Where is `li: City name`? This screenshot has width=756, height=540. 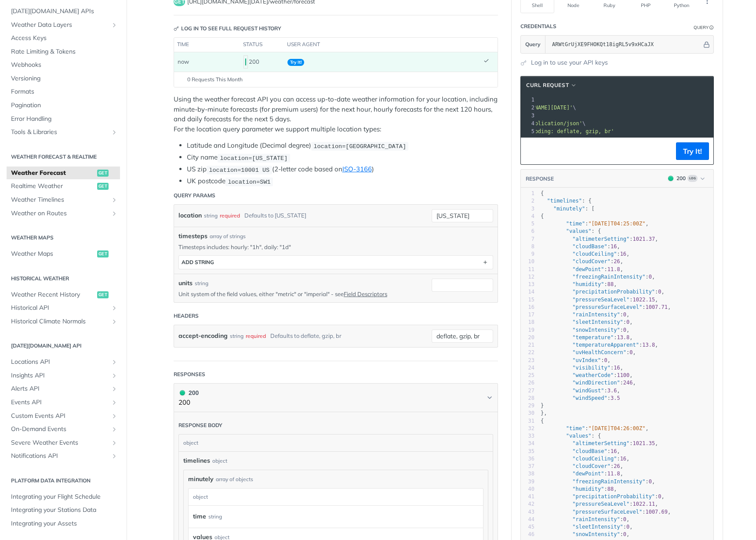
li: City name is located at coordinates (342, 157).